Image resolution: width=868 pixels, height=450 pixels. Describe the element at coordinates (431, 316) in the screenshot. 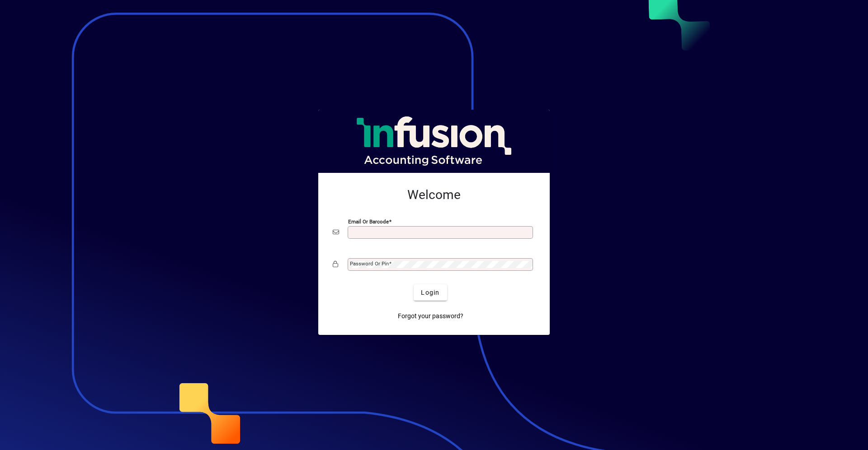

I see `span: Forgot your password?` at that location.